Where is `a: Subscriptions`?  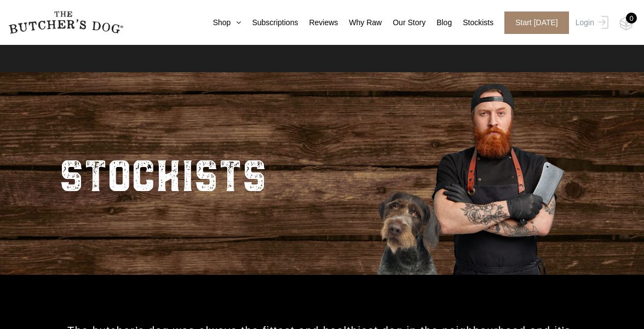
a: Subscriptions is located at coordinates (269, 23).